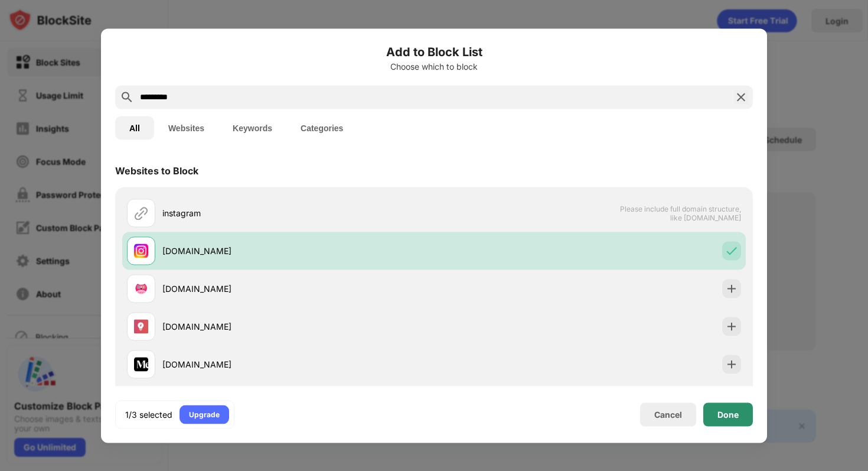 Image resolution: width=868 pixels, height=471 pixels. What do you see at coordinates (434, 51) in the screenshot?
I see `h6: Add to Block List` at bounding box center [434, 51].